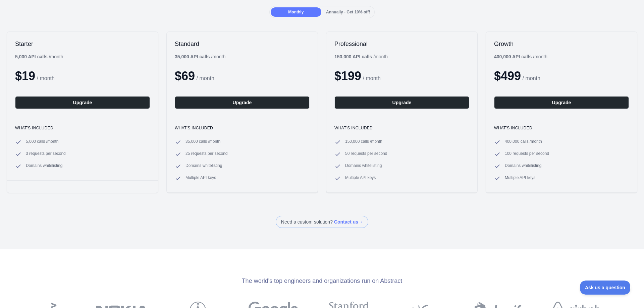 The image size is (644, 308). I want to click on span: 150,000 calls / month, so click(363, 142).